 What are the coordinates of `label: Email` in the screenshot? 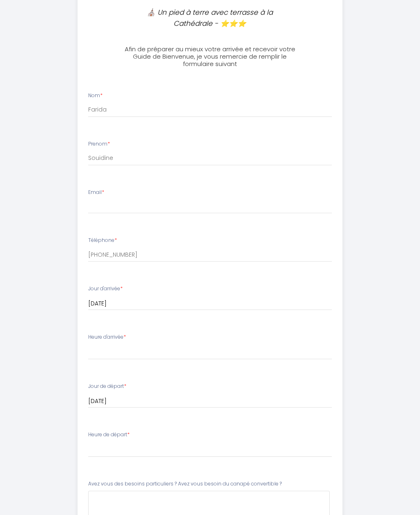 It's located at (96, 192).